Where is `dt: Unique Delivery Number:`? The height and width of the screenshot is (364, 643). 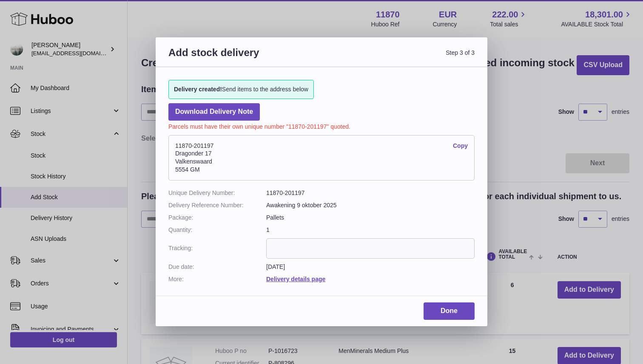
dt: Unique Delivery Number: is located at coordinates (217, 193).